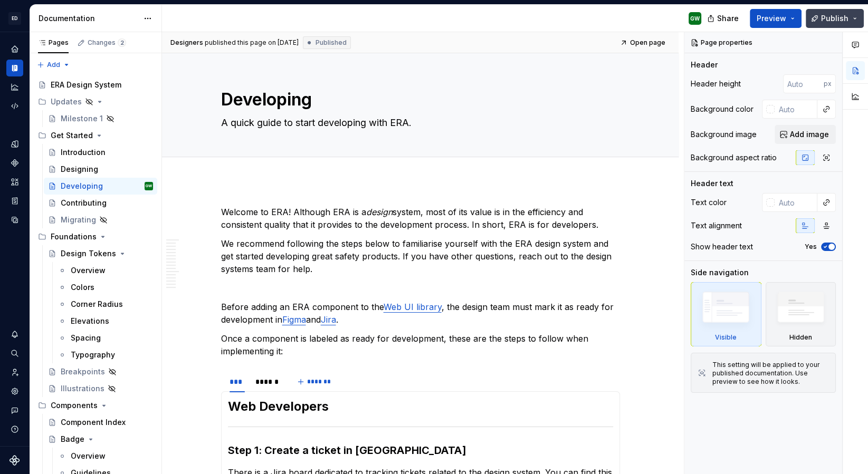 The image size is (868, 474). What do you see at coordinates (647, 42) in the screenshot?
I see `span: Open page` at bounding box center [647, 42].